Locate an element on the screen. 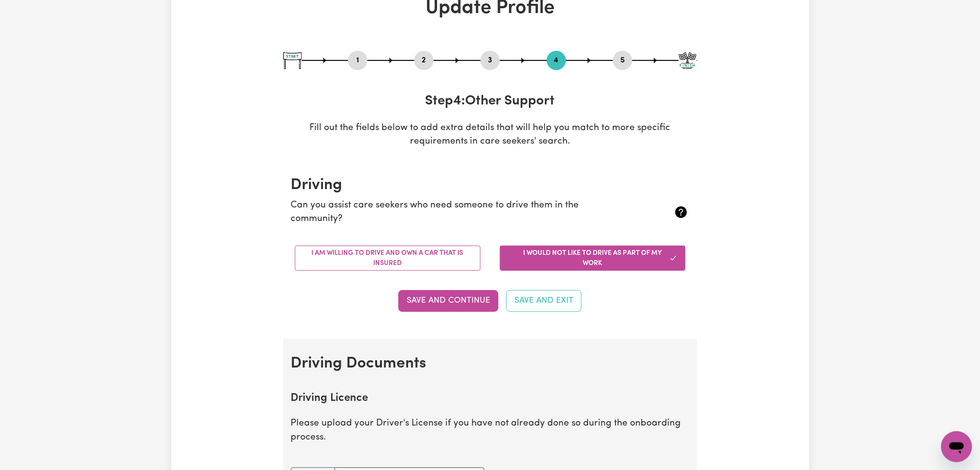  button: I am willing to drive and own a car that is insured is located at coordinates (388, 258).